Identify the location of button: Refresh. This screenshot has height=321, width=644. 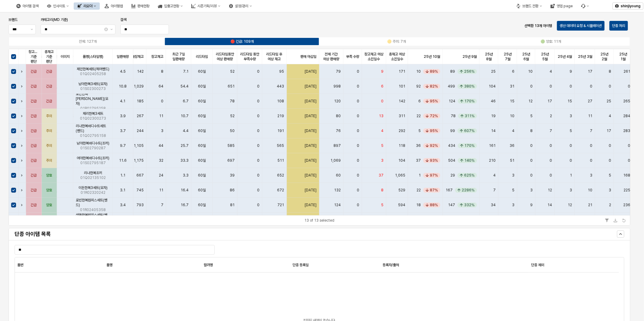
(624, 221).